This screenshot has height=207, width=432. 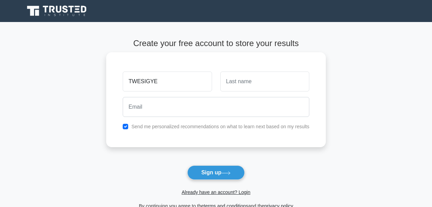 I want to click on h4: Create your free account to store your results, so click(x=216, y=43).